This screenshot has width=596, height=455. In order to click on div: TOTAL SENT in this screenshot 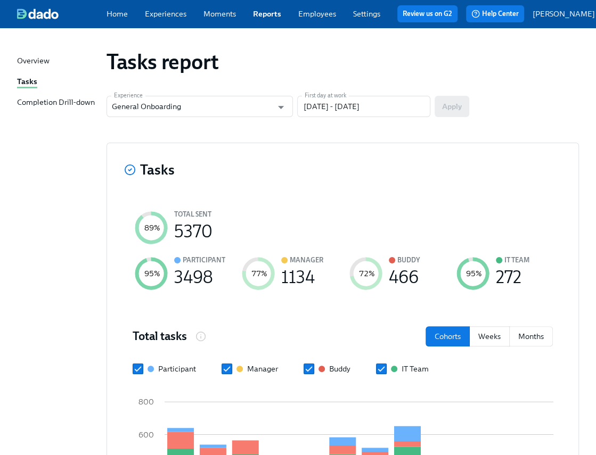, I will do `click(193, 214)`.